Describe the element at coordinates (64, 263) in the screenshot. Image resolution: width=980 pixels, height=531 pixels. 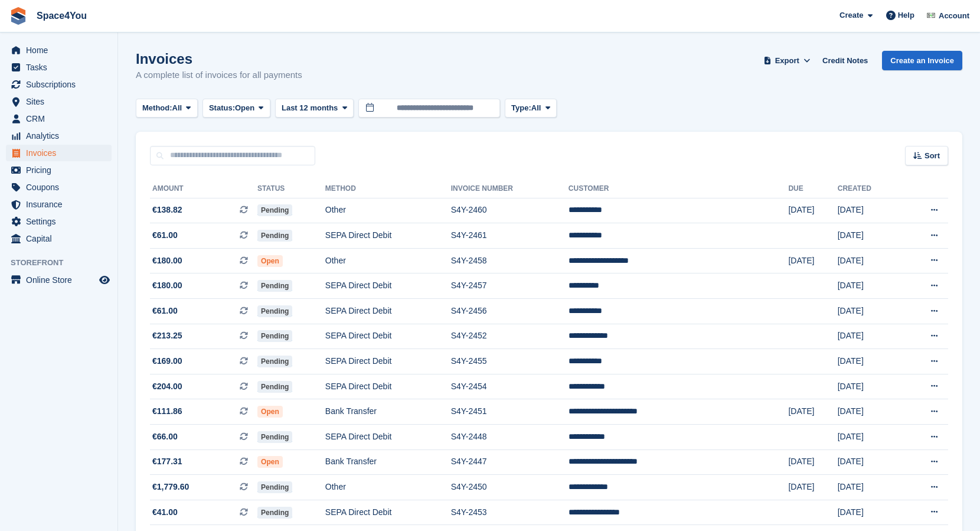
I see `span: Storefront` at that location.